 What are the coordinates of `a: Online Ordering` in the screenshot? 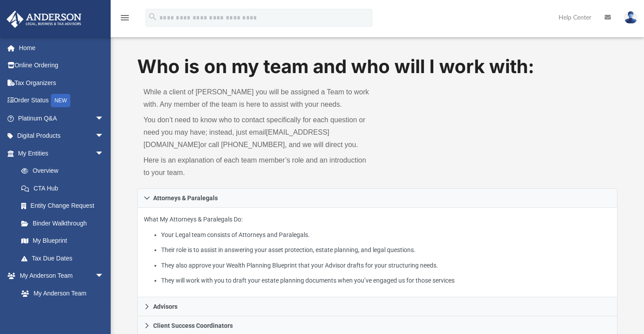 It's located at (61, 65).